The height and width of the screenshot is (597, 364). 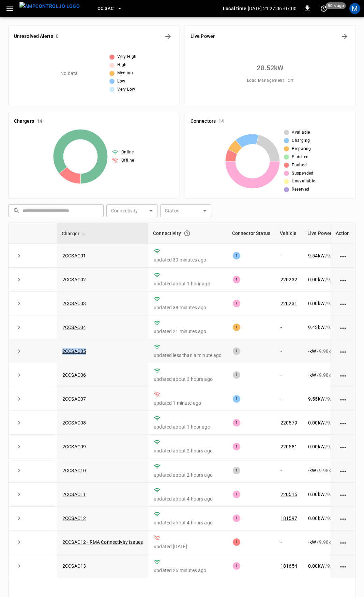 What do you see at coordinates (122, 65) in the screenshot?
I see `span: High` at bounding box center [122, 65].